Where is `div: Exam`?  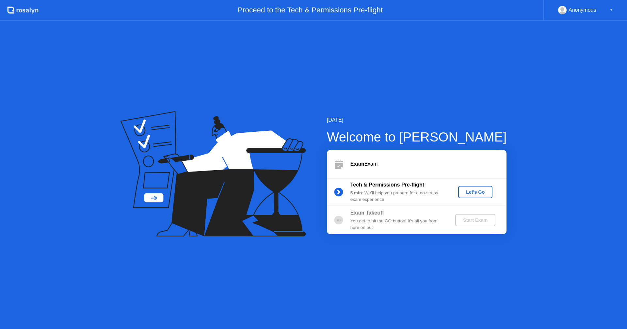 div: Exam is located at coordinates (428, 164).